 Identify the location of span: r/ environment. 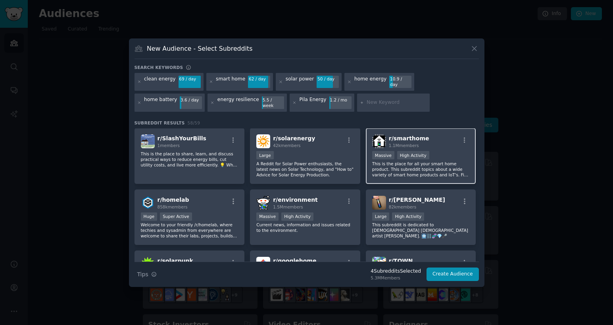
(295, 200).